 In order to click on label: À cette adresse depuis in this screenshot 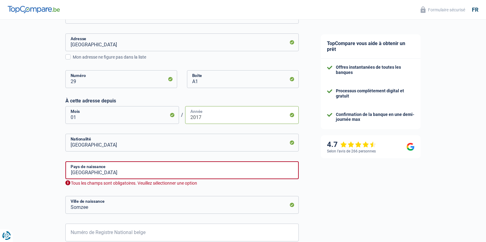, I will do `click(182, 101)`.